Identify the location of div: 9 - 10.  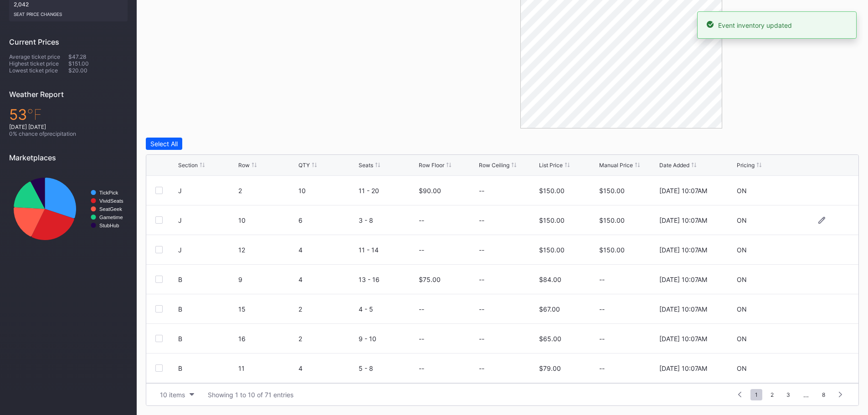
(387, 339).